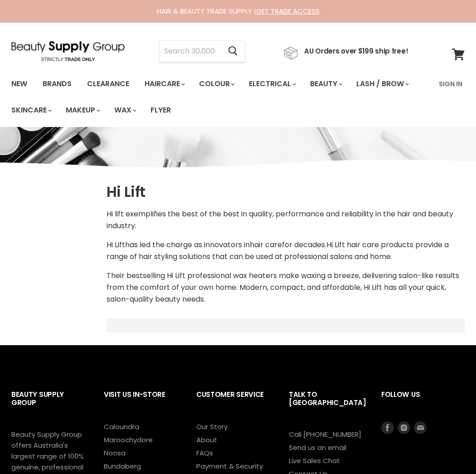 The image size is (476, 474). Describe the element at coordinates (286, 192) in the screenshot. I see `h1: Hi Lift` at that location.